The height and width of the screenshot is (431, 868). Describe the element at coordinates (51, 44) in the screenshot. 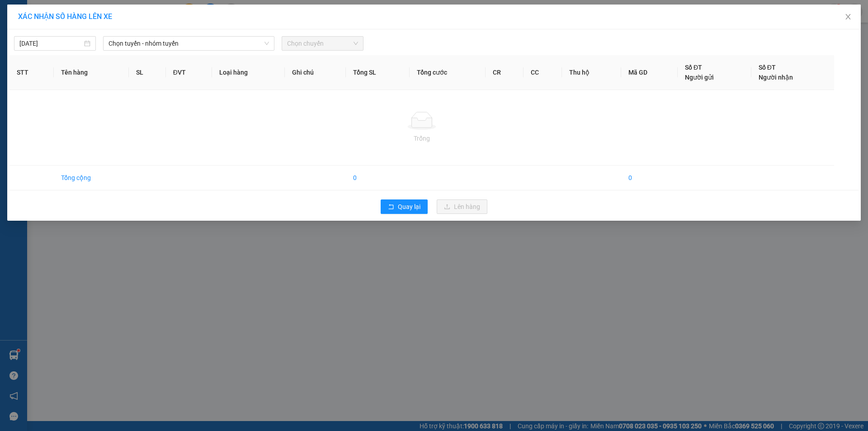

I see `input: 13/10/2025` at that location.